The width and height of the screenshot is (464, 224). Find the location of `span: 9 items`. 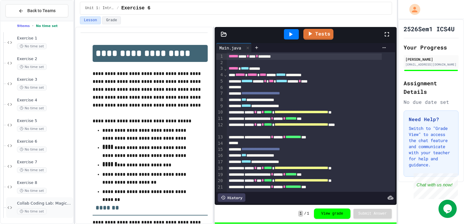

span: 9 items is located at coordinates (23, 26).